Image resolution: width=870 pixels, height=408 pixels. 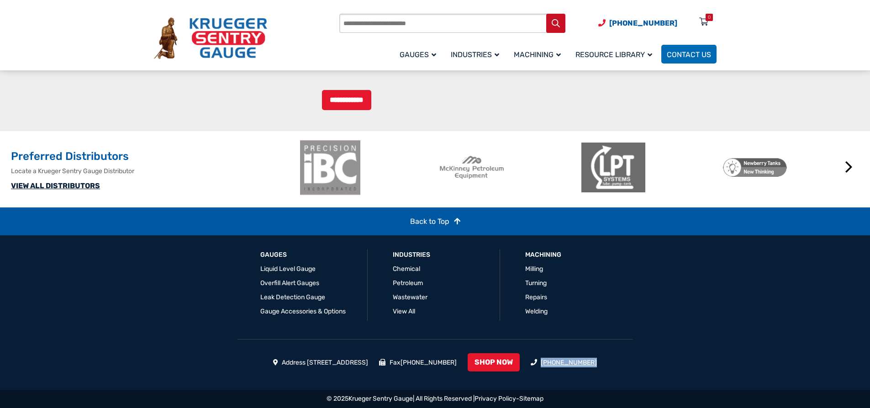 I want to click on a: Gauge Accessories & Options, so click(x=303, y=311).